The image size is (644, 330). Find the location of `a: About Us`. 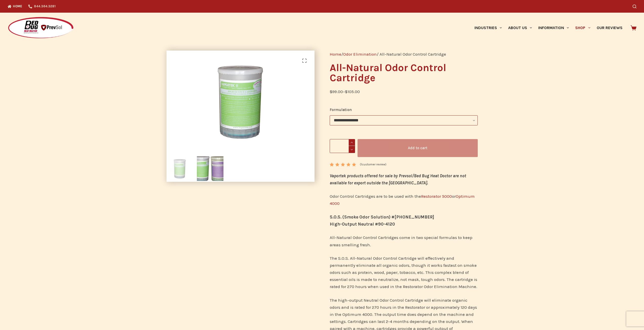

a: About Us is located at coordinates (520, 28).